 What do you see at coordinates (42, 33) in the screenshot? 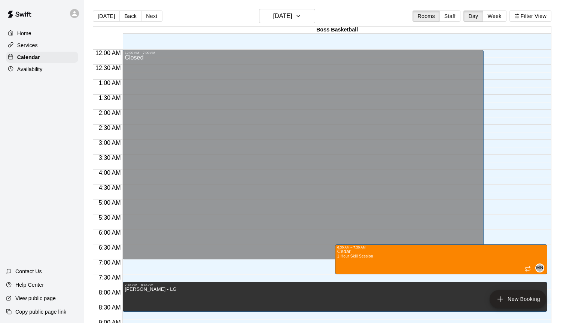
I see `div: Home` at bounding box center [42, 33].